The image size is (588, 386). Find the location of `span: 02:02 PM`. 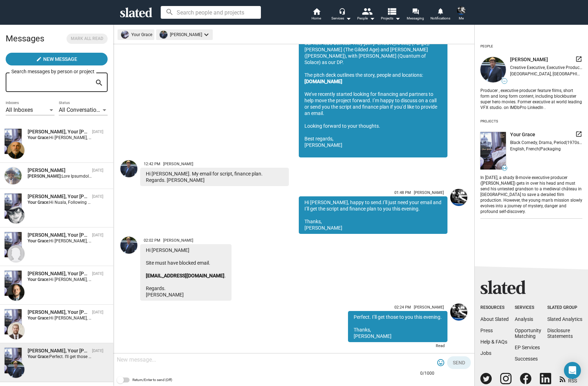

span: 02:02 PM is located at coordinates (152, 240).